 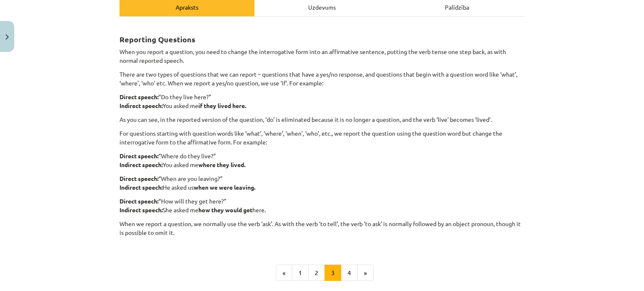 What do you see at coordinates (222, 165) in the screenshot?
I see `strong: where they lived.` at bounding box center [222, 165].